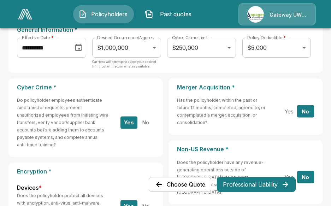 This screenshot has height=206, width=331. Describe the element at coordinates (85, 87) in the screenshot. I see `p: Cyber Crime *` at that location.